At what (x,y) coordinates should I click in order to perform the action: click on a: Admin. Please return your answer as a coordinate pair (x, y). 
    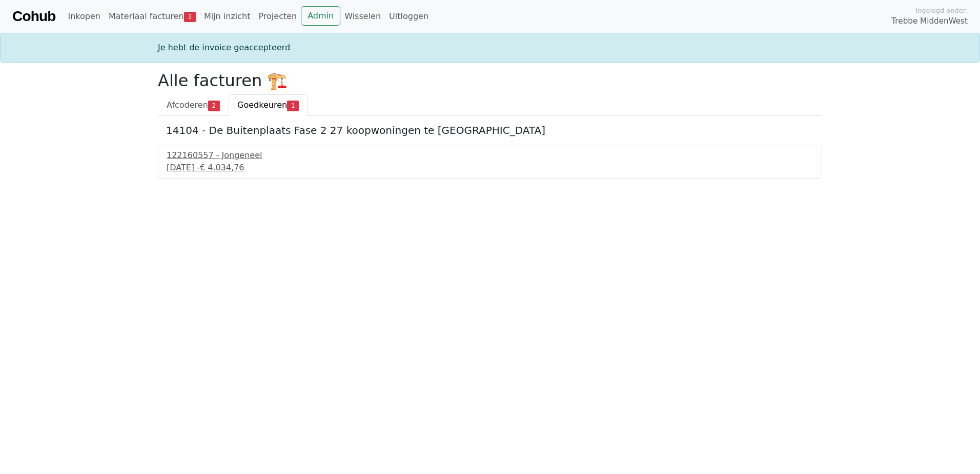
    Looking at the image, I should click on (320, 16).